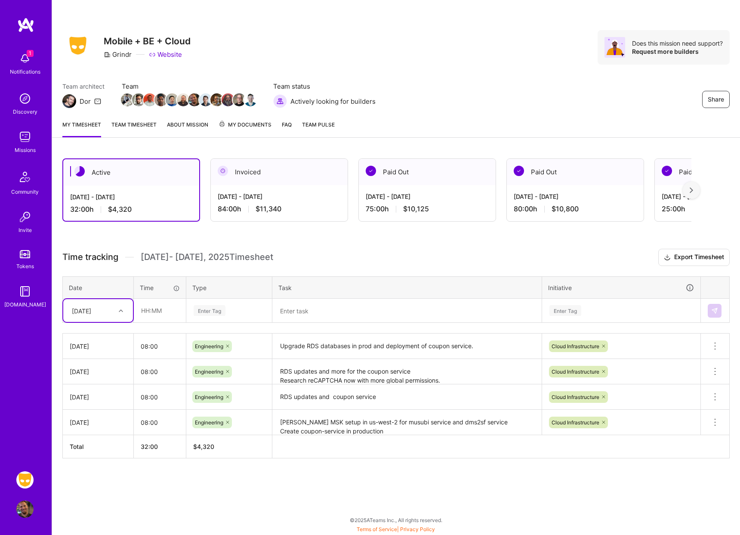 The image size is (740, 535). Describe the element at coordinates (131, 209) in the screenshot. I see `div: 32:00 h` at that location.